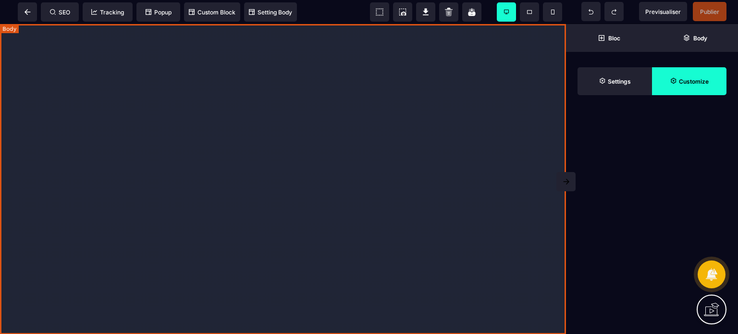 The image size is (738, 334). Describe the element at coordinates (710, 12) in the screenshot. I see `span: Publier` at that location.